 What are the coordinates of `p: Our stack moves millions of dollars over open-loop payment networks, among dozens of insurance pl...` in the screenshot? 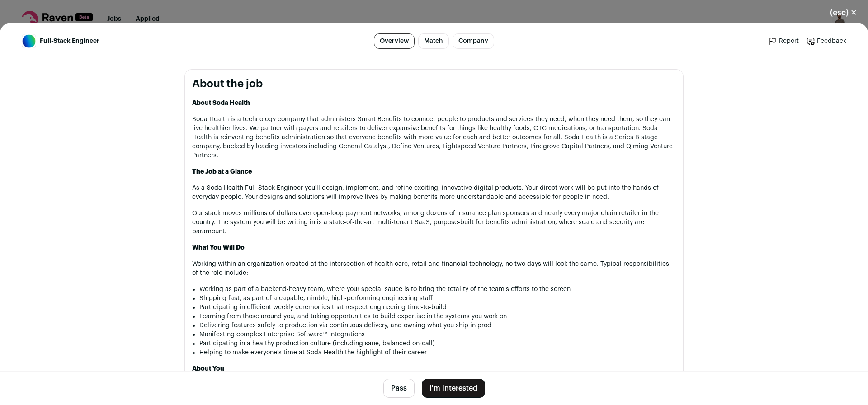 It's located at (434, 222).